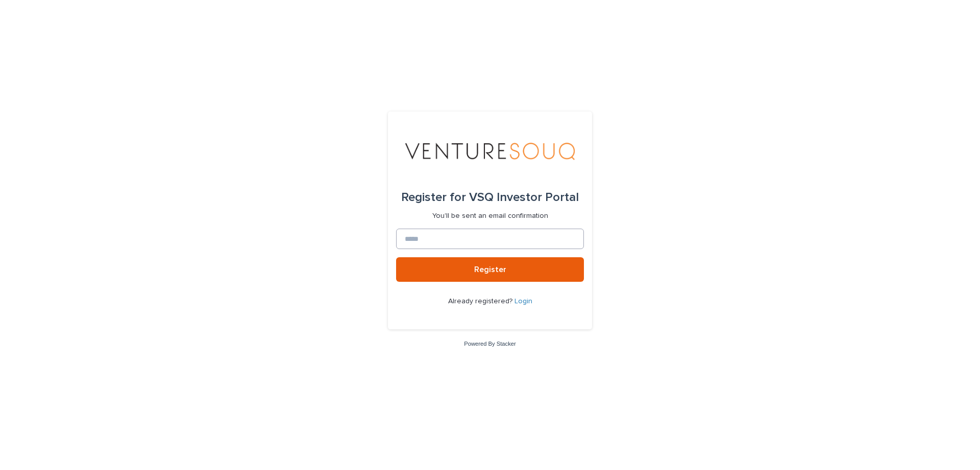  Describe the element at coordinates (490, 269) in the screenshot. I see `span: Register` at that location.